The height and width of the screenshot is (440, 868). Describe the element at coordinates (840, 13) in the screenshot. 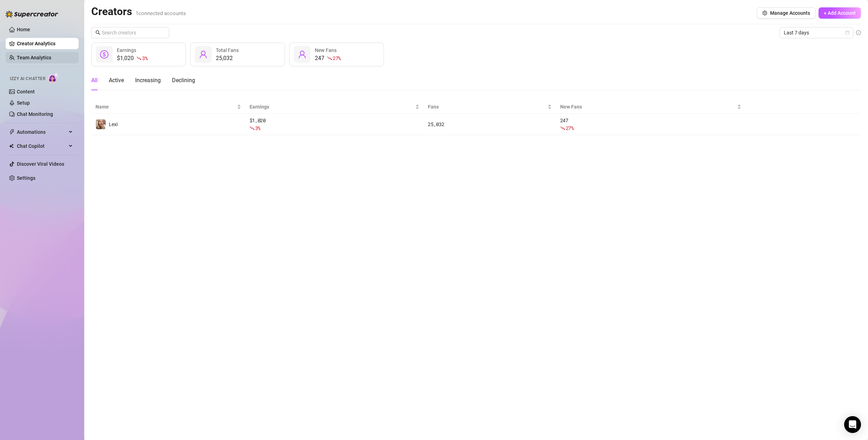

I see `button: + Add Account` at that location.